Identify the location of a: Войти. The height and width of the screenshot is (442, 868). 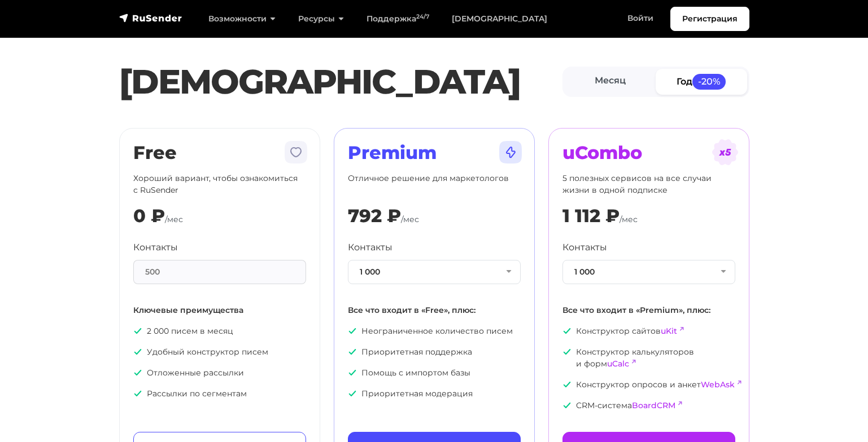
(640, 18).